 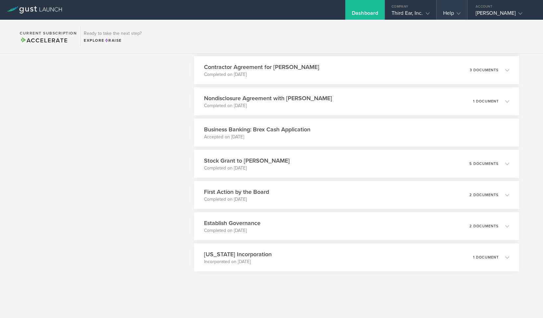 I want to click on div: Explore, so click(x=113, y=40).